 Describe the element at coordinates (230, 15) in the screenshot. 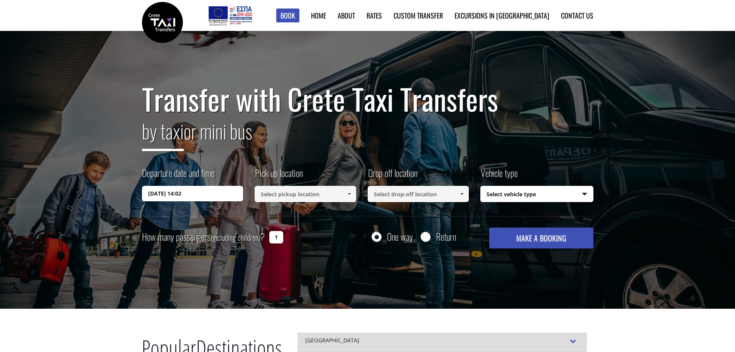

I see `img: e-bannersEUERDF180X90.jpg` at that location.